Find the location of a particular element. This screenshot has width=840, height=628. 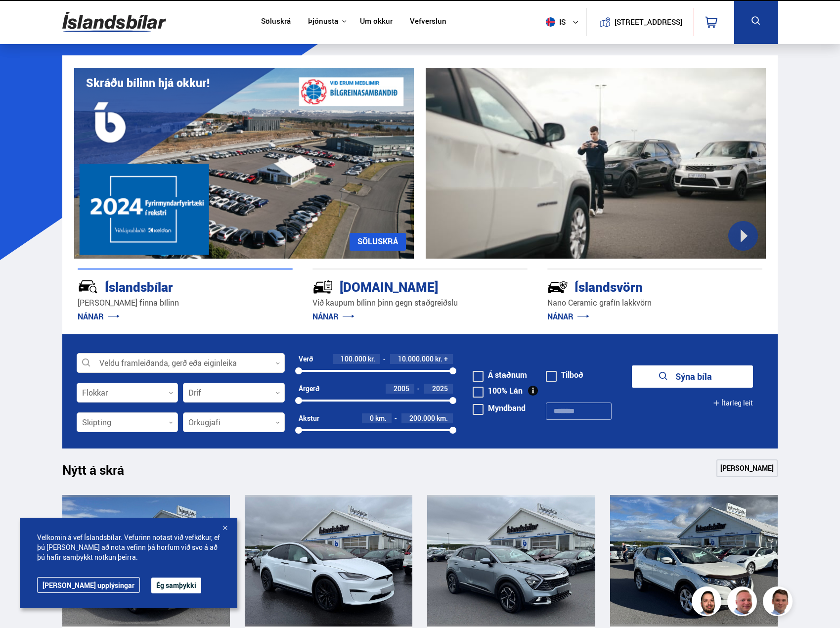

p: Við kaupum bílinn þinn gegn staðgreiðslu is located at coordinates (420, 303).